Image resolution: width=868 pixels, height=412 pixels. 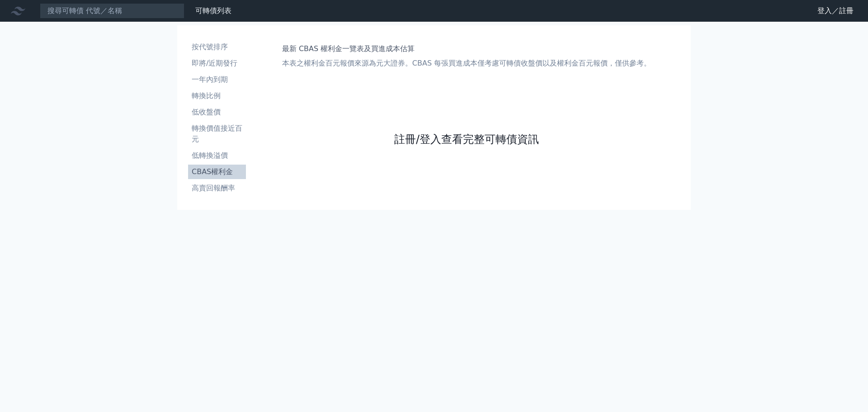 What do you see at coordinates (217, 79) in the screenshot?
I see `li: 一年內到期` at bounding box center [217, 79].